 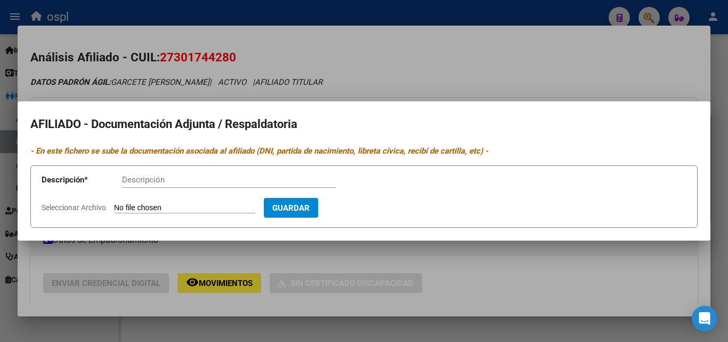 What do you see at coordinates (705, 318) in the screenshot?
I see `div: Open Intercom Messenger` at bounding box center [705, 318].